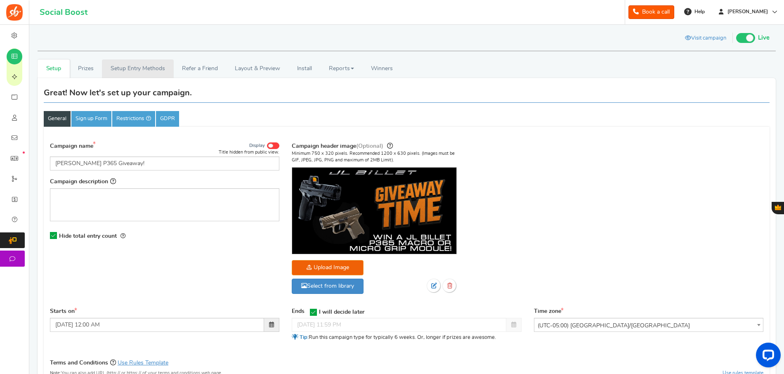 The width and height of the screenshot is (784, 374). What do you see at coordinates (390, 146) in the screenshot?
I see `span: This image will be displayed as header image for your campaign. Preview & change this image at an...` at bounding box center [390, 146].